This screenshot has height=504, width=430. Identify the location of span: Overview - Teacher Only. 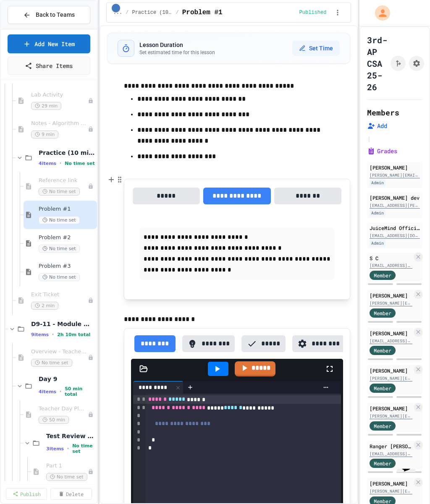
(59, 352).